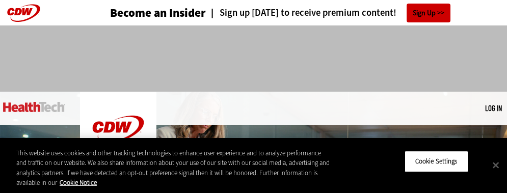  What do you see at coordinates (158, 13) in the screenshot?
I see `h3: Become an Insider` at bounding box center [158, 13].